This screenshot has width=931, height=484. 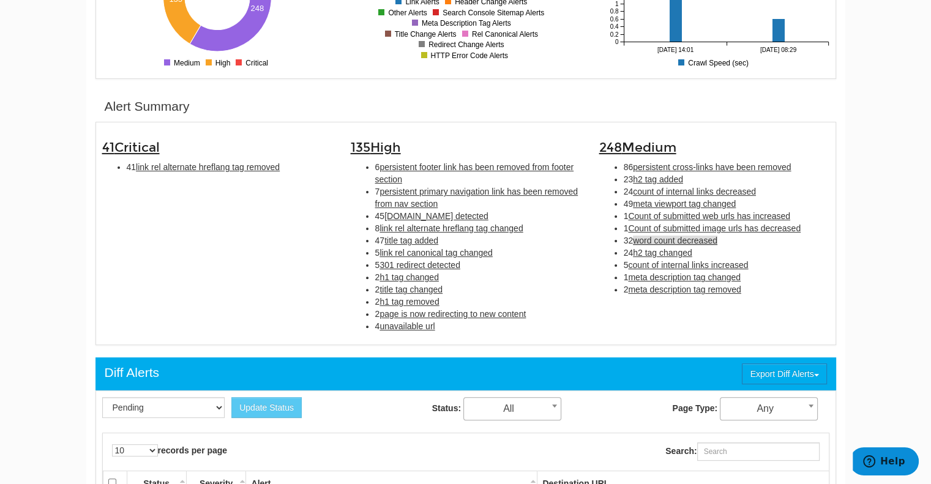 What do you see at coordinates (614, 26) in the screenshot?
I see `tspan: 0.4` at bounding box center [614, 26].